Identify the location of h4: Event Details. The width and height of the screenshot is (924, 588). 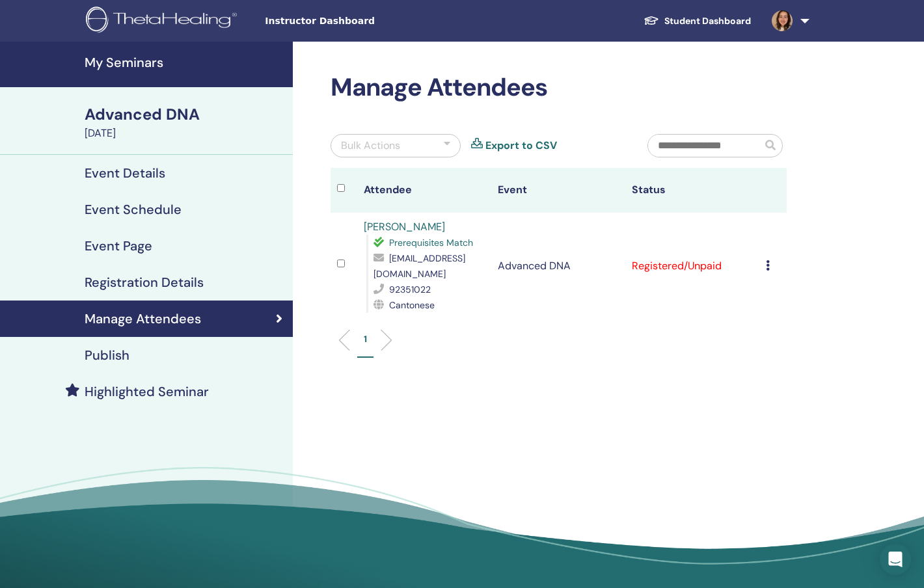
(125, 173).